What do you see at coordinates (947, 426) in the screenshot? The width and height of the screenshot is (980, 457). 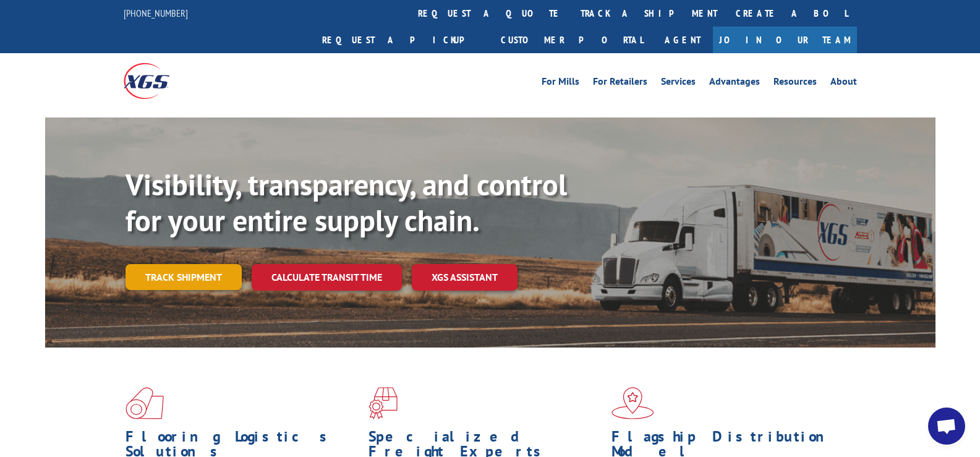 I see `div: Open chat` at bounding box center [947, 426].